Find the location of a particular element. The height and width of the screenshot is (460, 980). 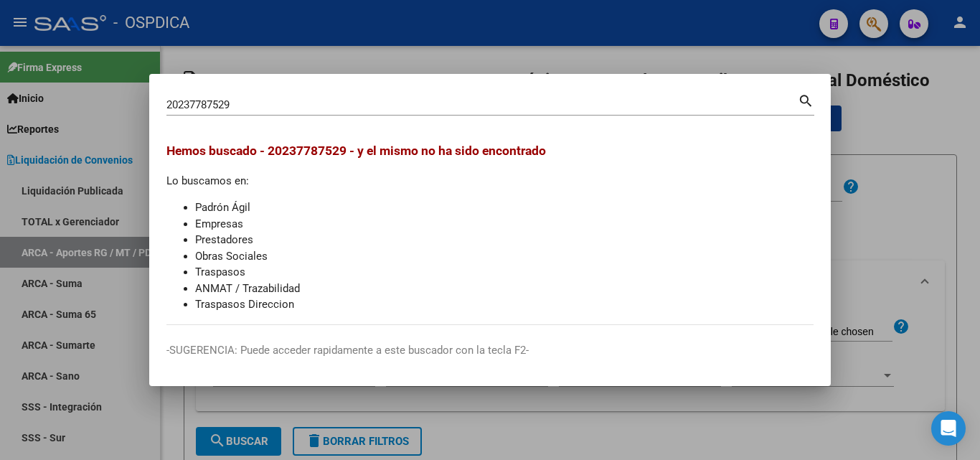

div: Open Intercom Messenger is located at coordinates (948, 428).